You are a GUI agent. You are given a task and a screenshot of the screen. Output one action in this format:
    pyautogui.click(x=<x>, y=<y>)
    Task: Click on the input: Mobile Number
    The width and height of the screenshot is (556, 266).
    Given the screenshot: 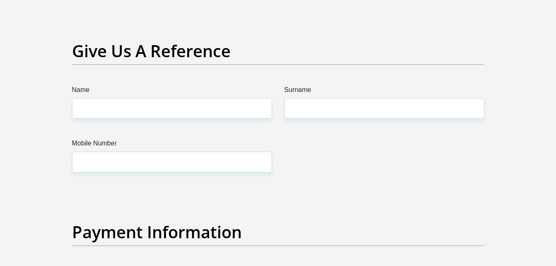 What is the action you would take?
    pyautogui.click(x=172, y=161)
    